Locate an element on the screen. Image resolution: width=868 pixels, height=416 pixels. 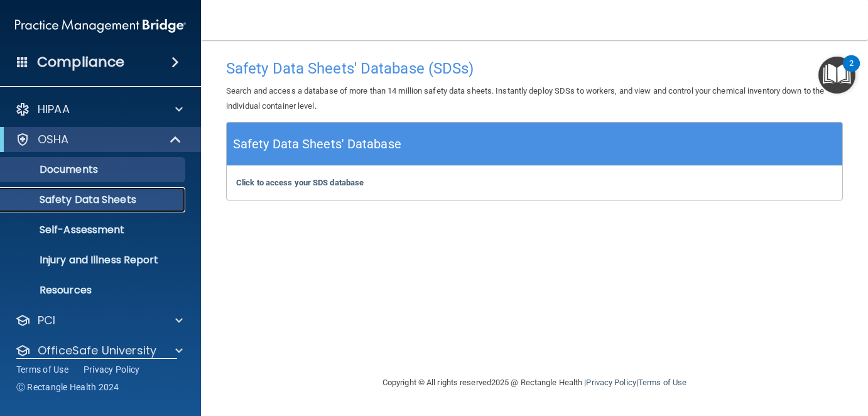
a: HIPAA is located at coordinates (98, 110).